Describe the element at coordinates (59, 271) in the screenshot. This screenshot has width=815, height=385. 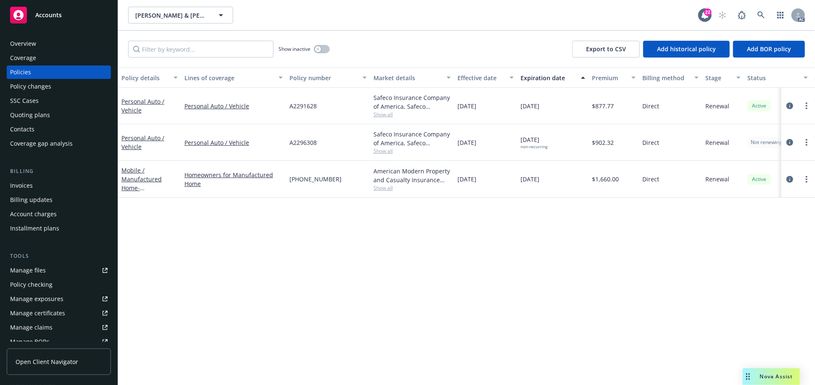
I see `a: Manage files` at that location.